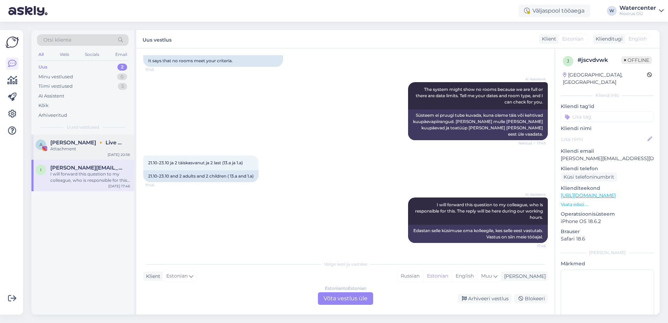 The image size is (668, 323). What do you see at coordinates (122, 67) in the screenshot?
I see `div: 2` at bounding box center [122, 67].